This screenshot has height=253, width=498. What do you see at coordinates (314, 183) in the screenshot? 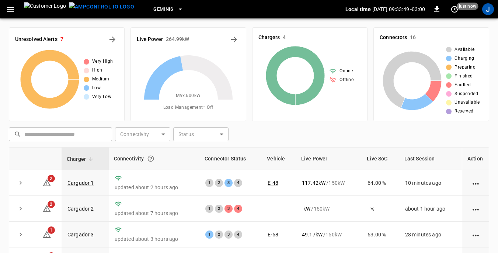
I see `p: 117.42 kW` at bounding box center [314, 183].